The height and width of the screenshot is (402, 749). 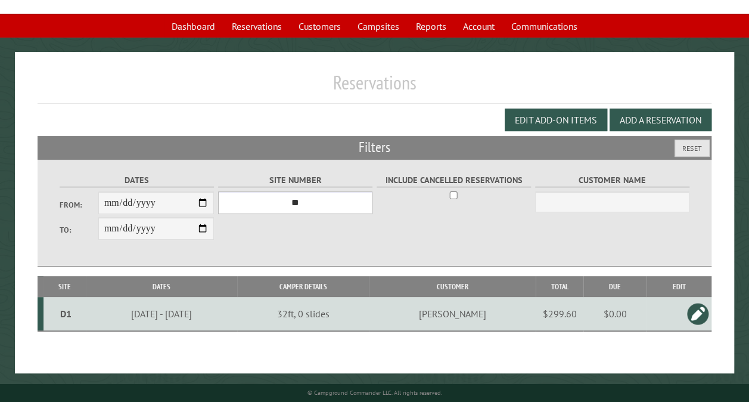 I want to click on small: © Campground Commander LLC. All rights reserved., so click(x=375, y=392).